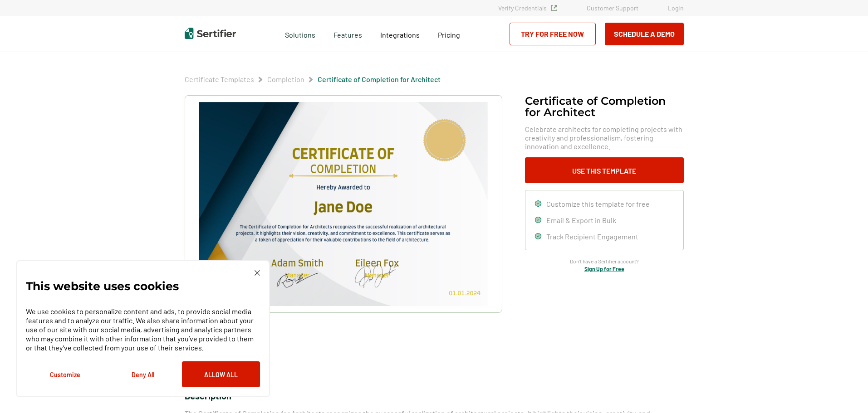 The image size is (868, 413). Describe the element at coordinates (221, 374) in the screenshot. I see `button: Allow All` at that location.